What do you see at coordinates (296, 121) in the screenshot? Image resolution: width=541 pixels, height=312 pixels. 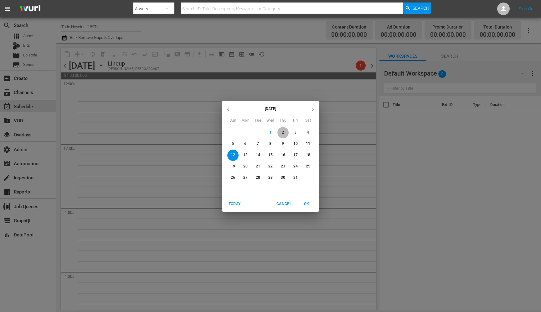 I see `span: Fri` at bounding box center [296, 121].